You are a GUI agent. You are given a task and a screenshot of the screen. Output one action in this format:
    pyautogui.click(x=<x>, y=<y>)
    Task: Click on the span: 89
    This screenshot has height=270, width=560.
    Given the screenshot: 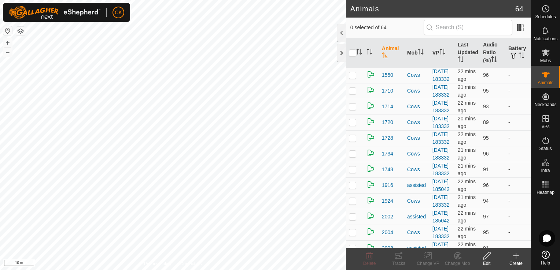 What is the action you would take?
    pyautogui.click(x=486, y=122)
    